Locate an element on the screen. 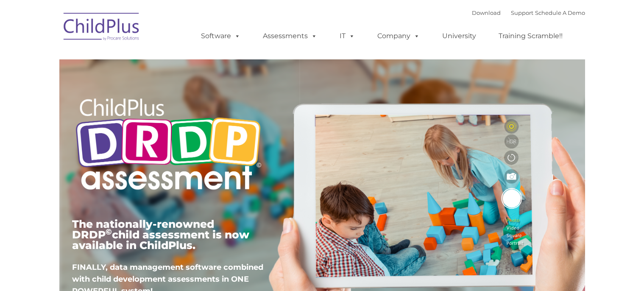  a: Support is located at coordinates (522, 13).